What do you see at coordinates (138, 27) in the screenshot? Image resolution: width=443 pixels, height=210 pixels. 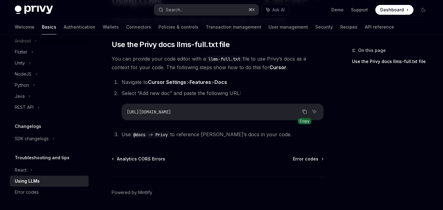 I see `a: Connectors` at bounding box center [138, 27].